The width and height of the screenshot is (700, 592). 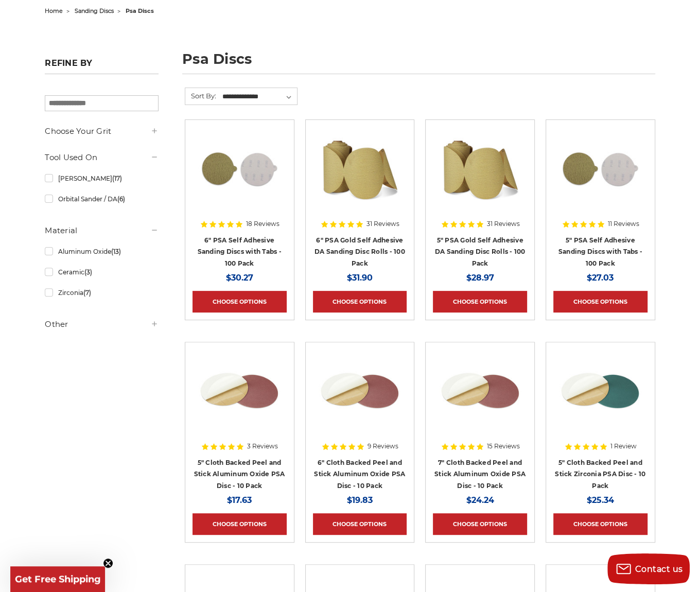 What do you see at coordinates (360, 252) in the screenshot?
I see `a: 6" PSA Gold Self Adhesive DA Sanding Disc Rolls - 100 Pack` at bounding box center [360, 252].